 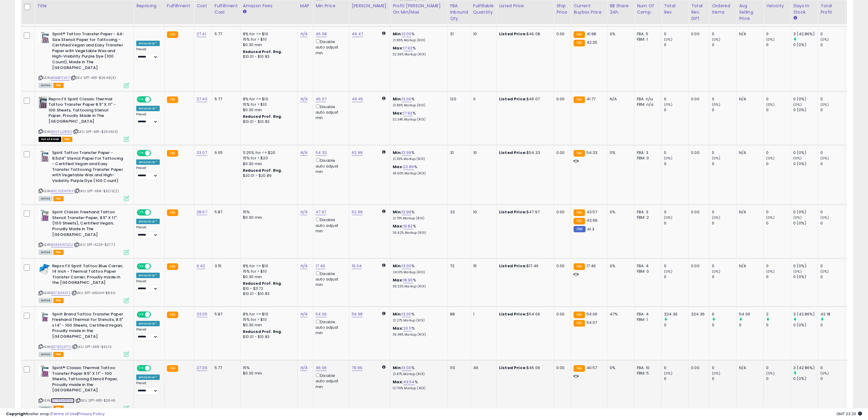 I want to click on a: 49.47, so click(x=357, y=34).